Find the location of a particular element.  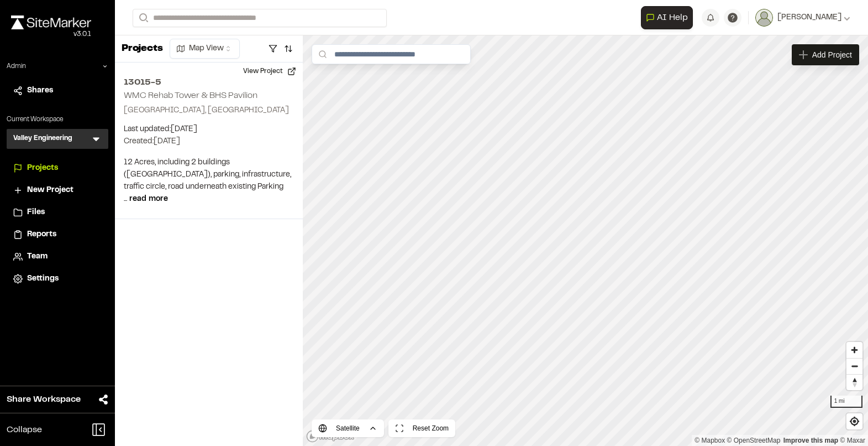

a: Files is located at coordinates (57, 212).